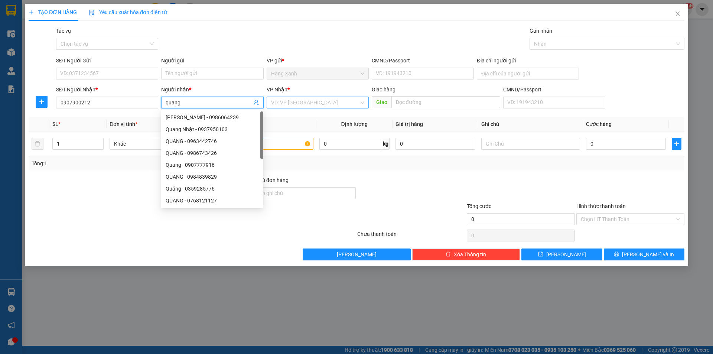 The height and width of the screenshot is (354, 713). Describe the element at coordinates (411, 236) in the screenshot. I see `div: Chưa thanh toán` at that location.